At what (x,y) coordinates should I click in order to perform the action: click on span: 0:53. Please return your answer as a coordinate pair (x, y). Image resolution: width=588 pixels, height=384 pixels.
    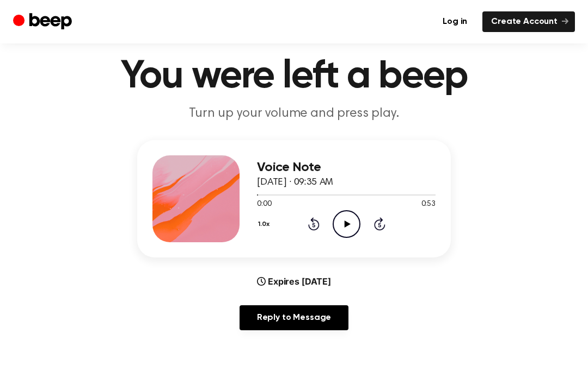
    Looking at the image, I should click on (428, 204).